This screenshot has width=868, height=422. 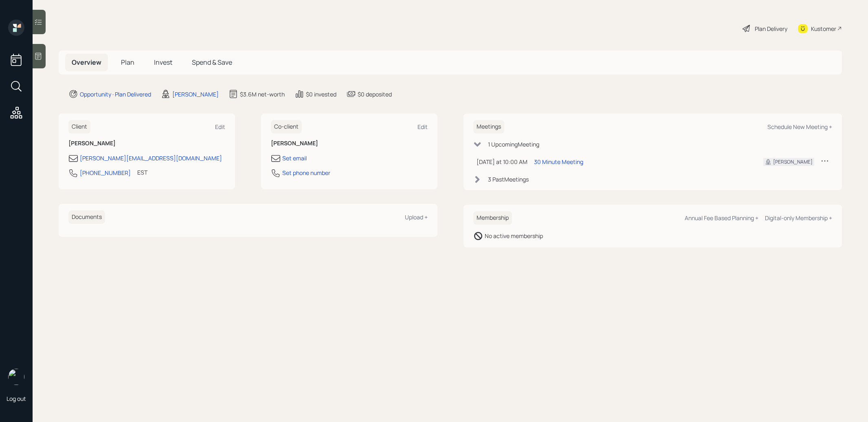 What do you see at coordinates (513, 236) in the screenshot?
I see `div: No active membership` at bounding box center [513, 236].